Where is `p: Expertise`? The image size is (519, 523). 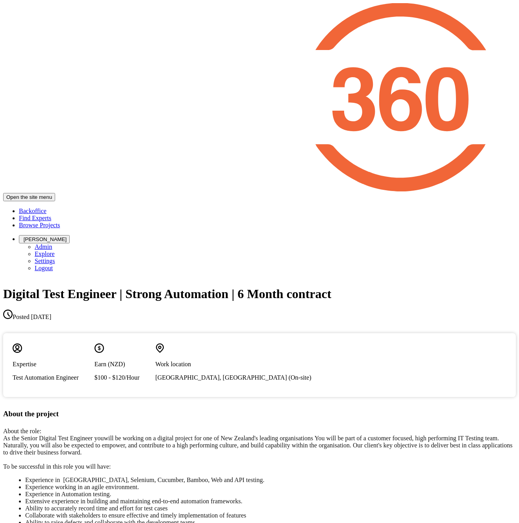
p: Expertise is located at coordinates (46, 364).